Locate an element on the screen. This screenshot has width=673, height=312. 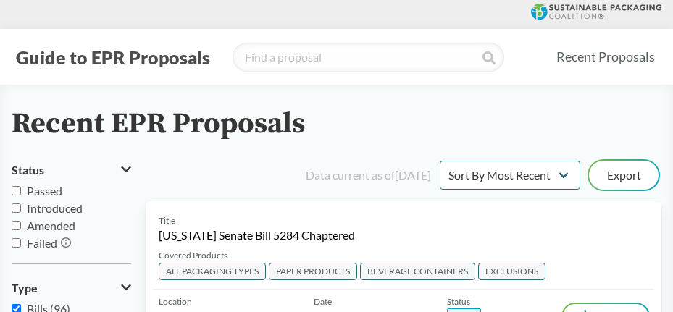
span: EXCLUSIONS is located at coordinates (512, 272).